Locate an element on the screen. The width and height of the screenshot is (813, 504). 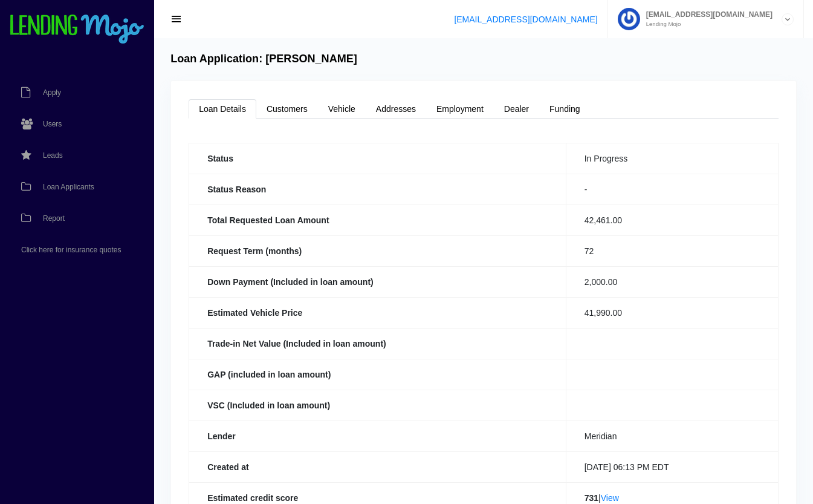
span: Leads is located at coordinates (53, 155).